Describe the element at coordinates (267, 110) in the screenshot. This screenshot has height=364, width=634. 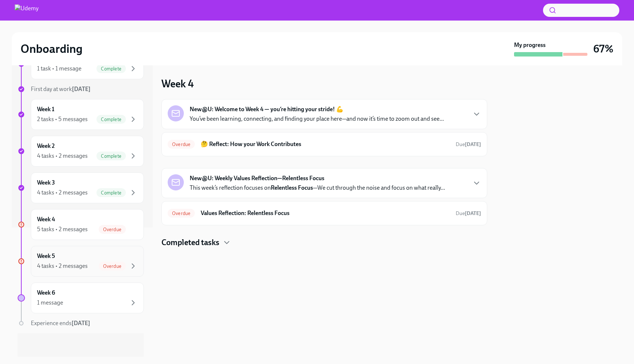
I see `strong: New@U: Welcome to Week 4 — you’re hitting your stride! 💪` at that location.